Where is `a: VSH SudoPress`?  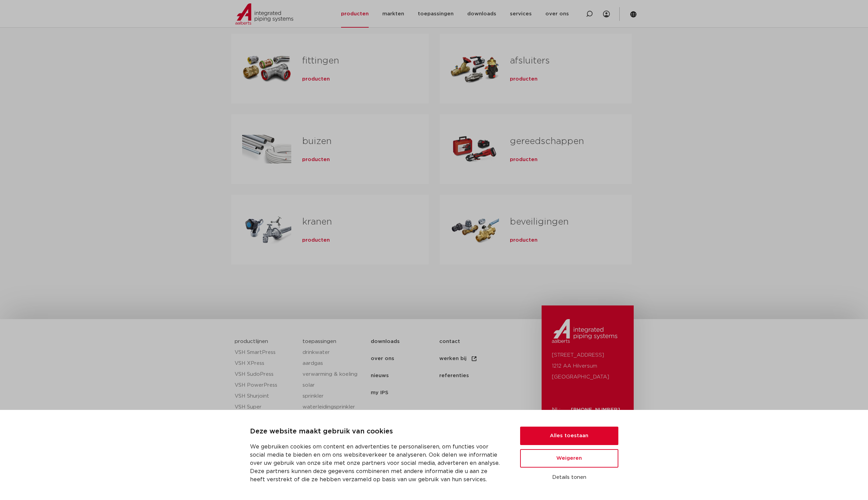 a: VSH SudoPress is located at coordinates (265, 374).